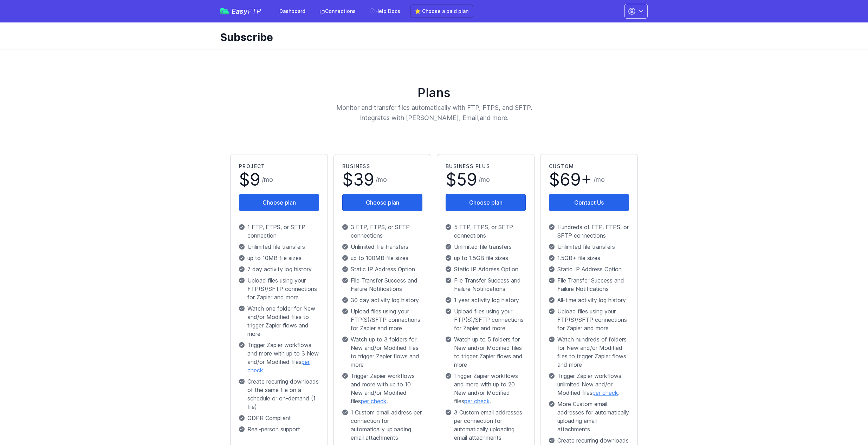  I want to click on p: Watch hundreds of folders for New and/or Modified files to trigger Zapier flows and more, so click(589, 352).